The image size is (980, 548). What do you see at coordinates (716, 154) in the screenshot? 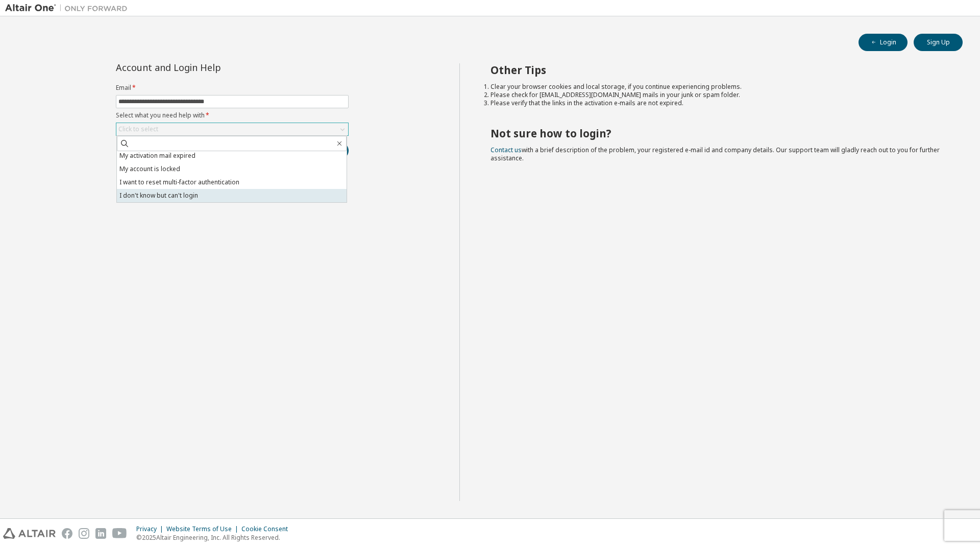
I see `span: with a brief description of the problem, your registered e-mail id and company details. Our suppo...` at bounding box center [716, 154].